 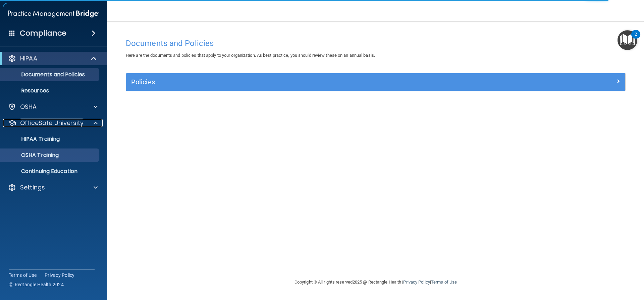 What do you see at coordinates (376, 82) in the screenshot?
I see `a: Policies` at bounding box center [376, 82].